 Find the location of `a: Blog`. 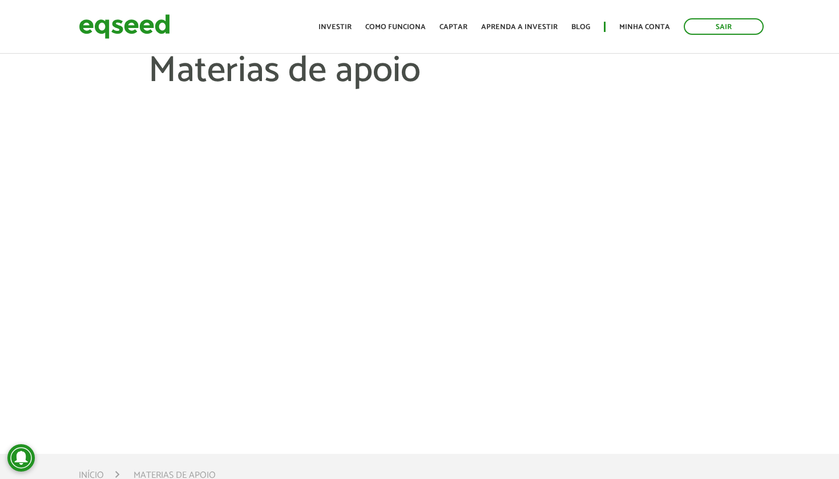

a: Blog is located at coordinates (581, 27).